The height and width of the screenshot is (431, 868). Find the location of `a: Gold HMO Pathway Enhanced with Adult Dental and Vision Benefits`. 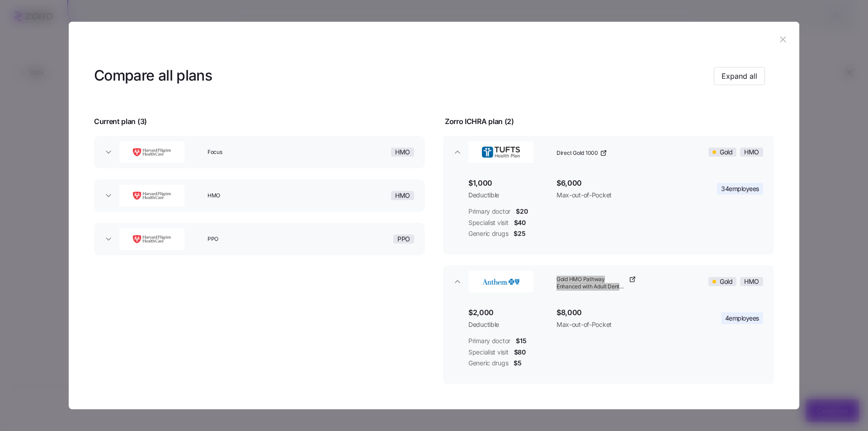

a: Gold HMO Pathway Enhanced with Adult Dental and Vision Benefits is located at coordinates (596, 283).